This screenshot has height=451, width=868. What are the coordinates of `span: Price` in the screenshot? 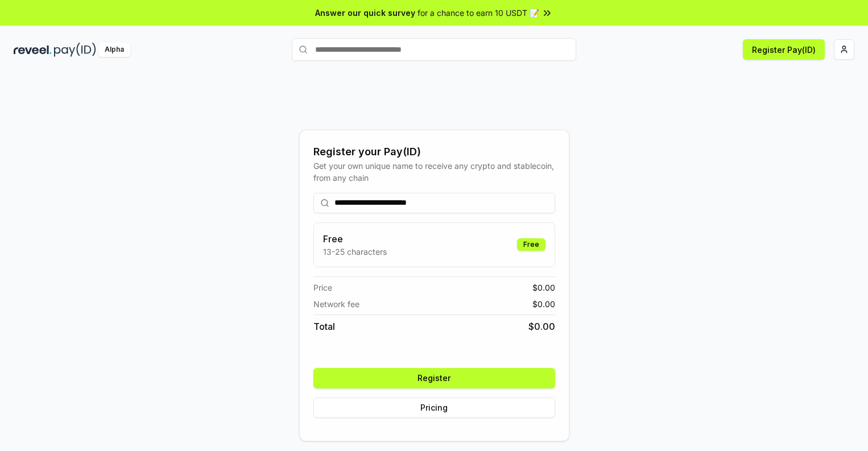 It's located at (323, 287).